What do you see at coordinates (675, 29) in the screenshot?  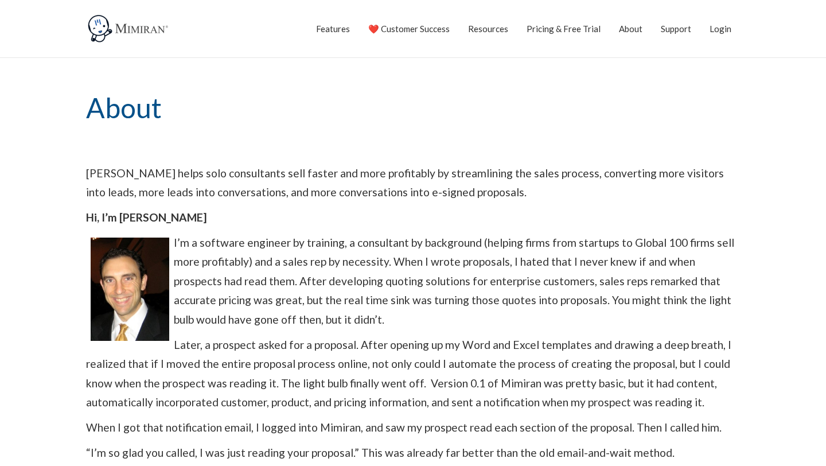 I see `a: Support` at bounding box center [675, 29].